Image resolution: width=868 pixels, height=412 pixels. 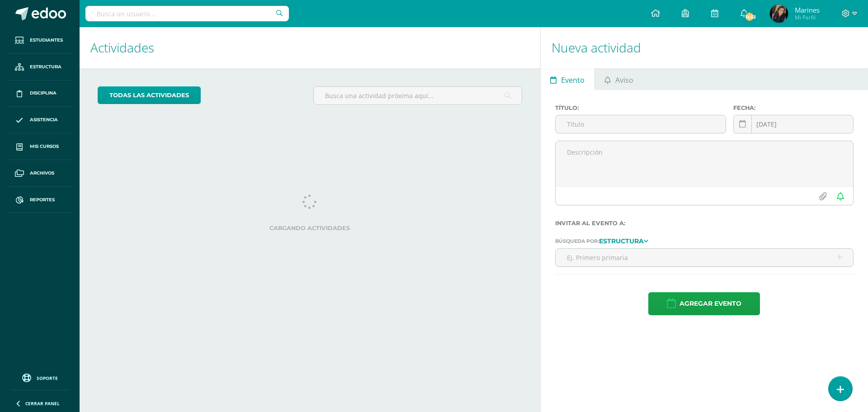 What do you see at coordinates (417, 96) in the screenshot?
I see `input: Busca una actividad próxima aquí...` at bounding box center [417, 96].